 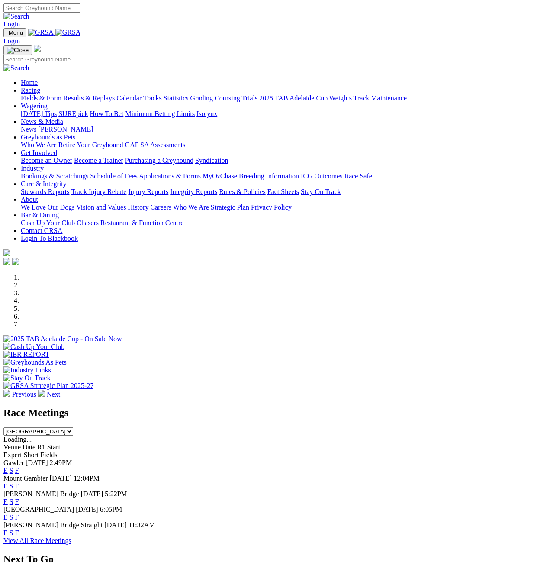 I want to click on img: Industry Links, so click(x=27, y=370).